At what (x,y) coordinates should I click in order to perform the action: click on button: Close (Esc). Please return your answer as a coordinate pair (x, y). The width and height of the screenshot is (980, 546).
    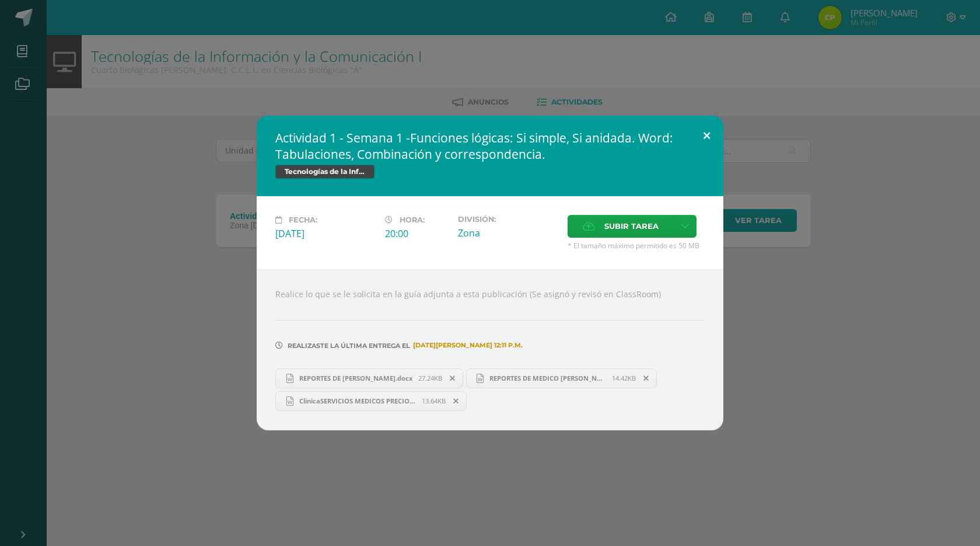
    Looking at the image, I should click on (707, 136).